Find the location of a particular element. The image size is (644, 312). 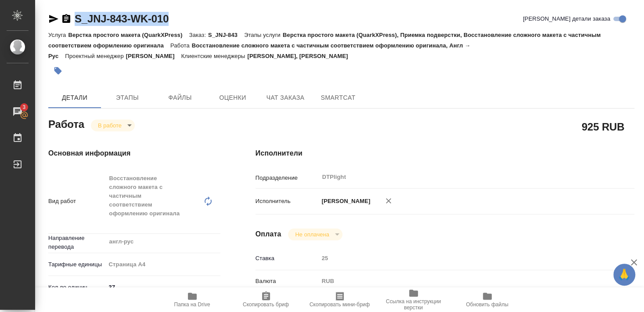

button: Скопировать мини-бриф is located at coordinates (340, 299).